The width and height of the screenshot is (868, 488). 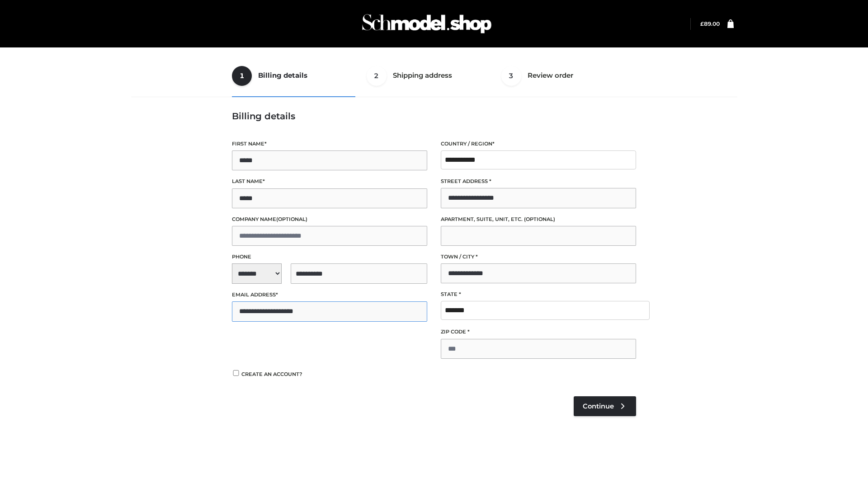 I want to click on label: Phone, so click(x=329, y=257).